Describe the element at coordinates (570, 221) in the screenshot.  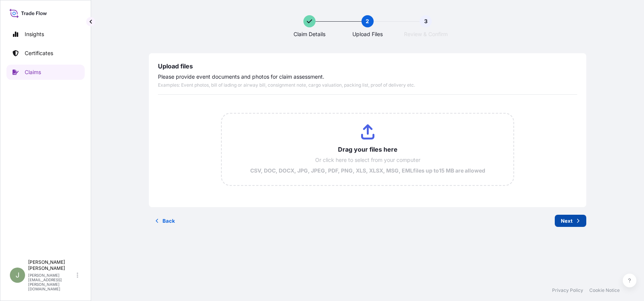
I see `button: Next` at that location.